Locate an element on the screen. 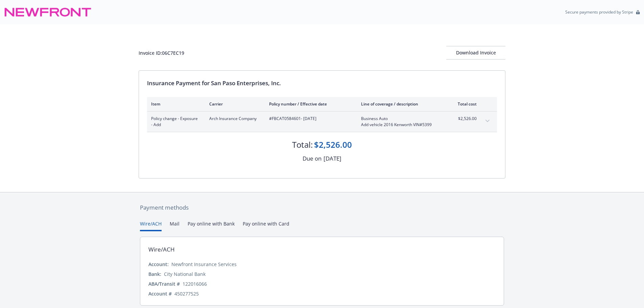 This screenshot has height=308, width=644. span: $2,526.00 is located at coordinates (464, 119).